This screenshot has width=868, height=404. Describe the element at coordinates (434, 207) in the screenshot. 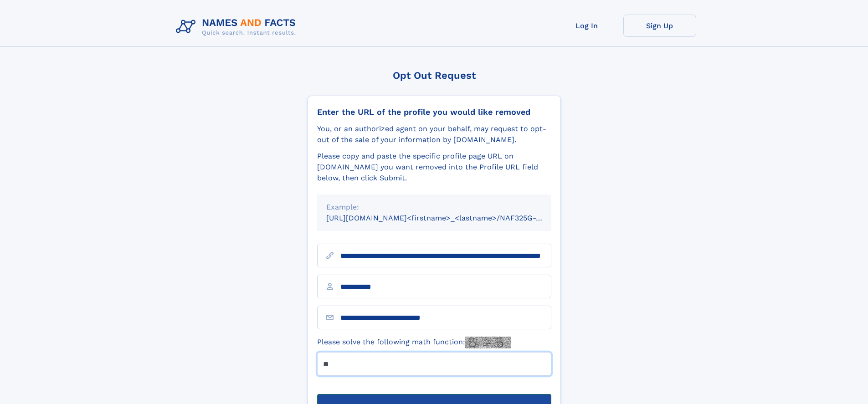

I see `div: Example:` at that location.